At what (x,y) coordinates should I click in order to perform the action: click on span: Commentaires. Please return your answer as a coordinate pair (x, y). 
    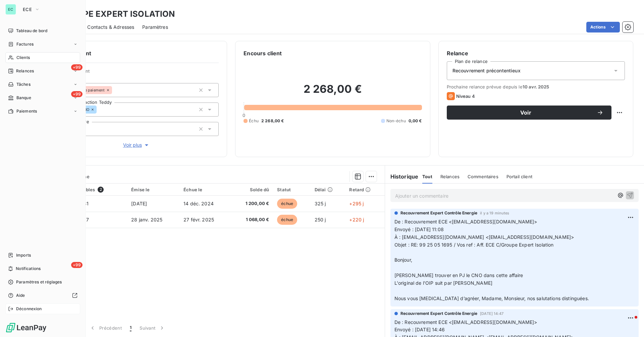
    Looking at the image, I should click on (483, 177).